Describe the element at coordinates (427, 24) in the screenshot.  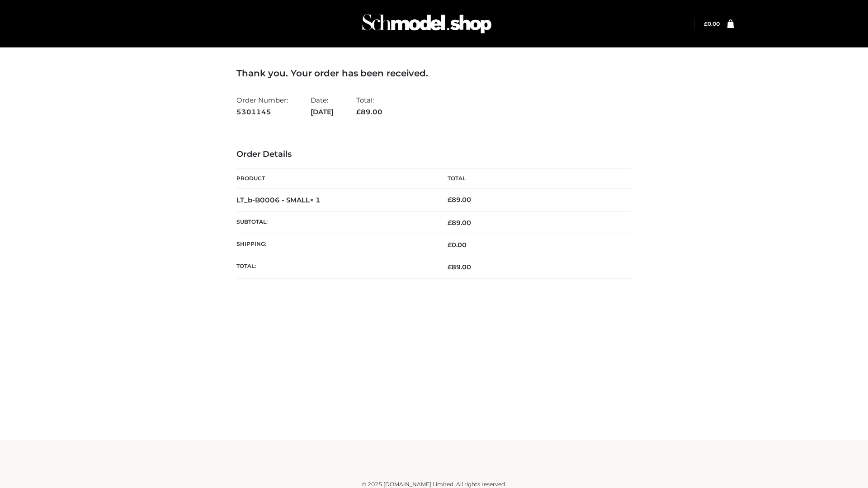
I see `a: Schmodel Admin 964` at that location.